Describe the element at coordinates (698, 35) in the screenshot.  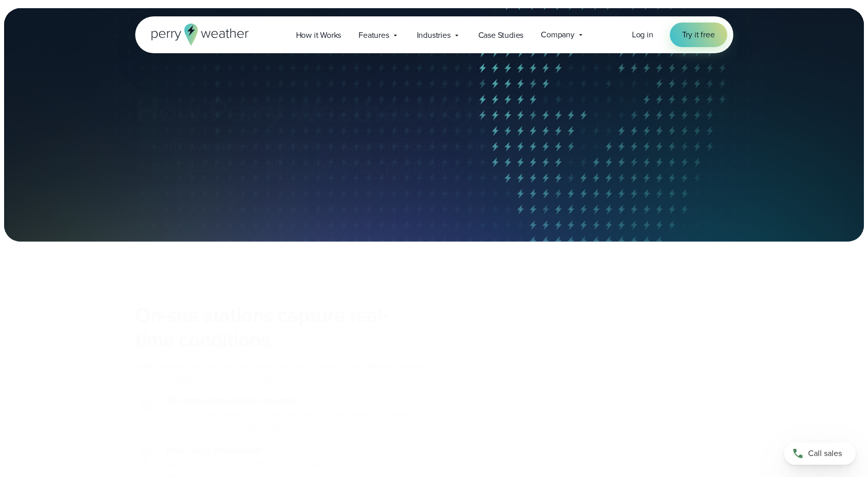
I see `span: Try it free` at that location.